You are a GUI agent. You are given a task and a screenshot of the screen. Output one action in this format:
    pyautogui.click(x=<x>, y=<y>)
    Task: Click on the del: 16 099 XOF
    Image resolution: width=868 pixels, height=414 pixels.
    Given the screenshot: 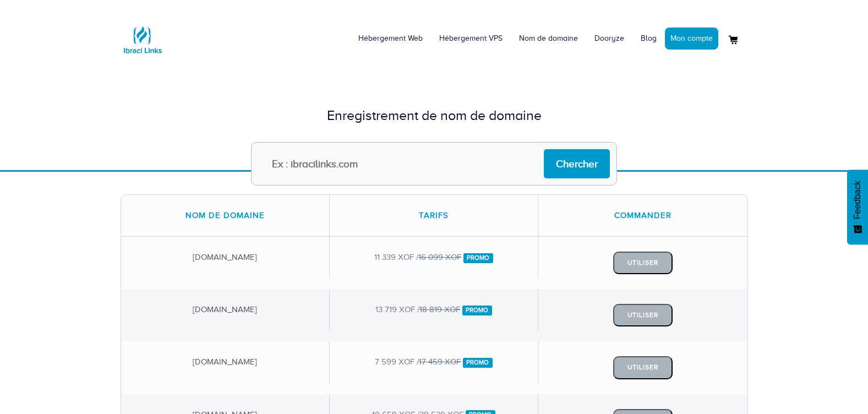 What is the action you would take?
    pyautogui.click(x=440, y=257)
    